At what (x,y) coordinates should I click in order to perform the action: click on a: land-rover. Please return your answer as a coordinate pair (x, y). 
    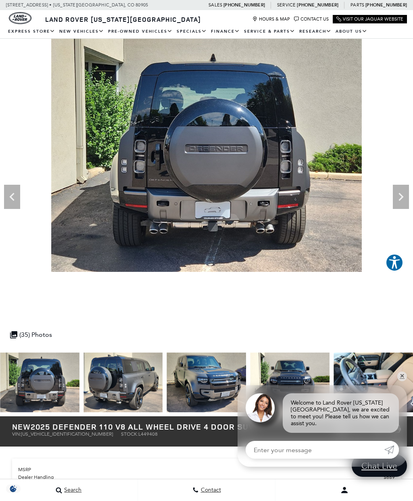
    Looking at the image, I should click on (20, 18).